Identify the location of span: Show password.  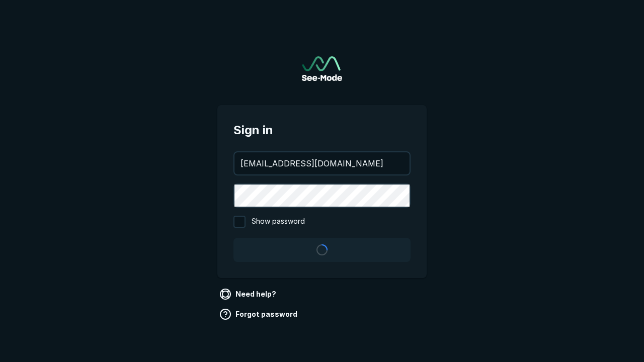
(279, 222).